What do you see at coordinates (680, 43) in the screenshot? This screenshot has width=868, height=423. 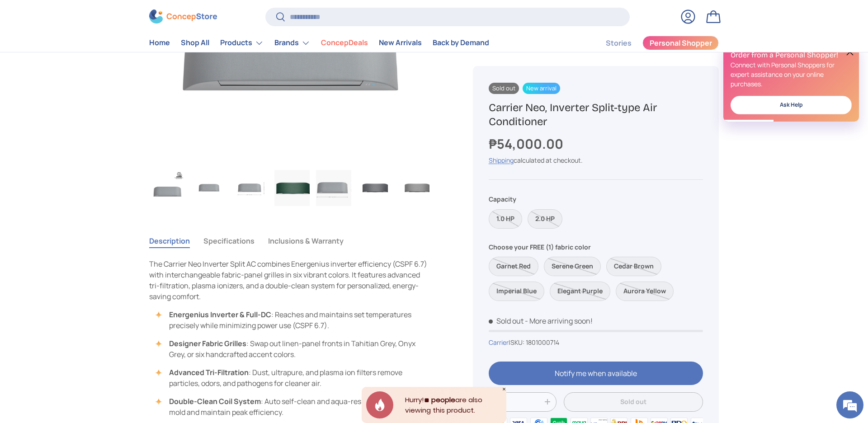 I see `a: Personal Shopper` at bounding box center [680, 43].